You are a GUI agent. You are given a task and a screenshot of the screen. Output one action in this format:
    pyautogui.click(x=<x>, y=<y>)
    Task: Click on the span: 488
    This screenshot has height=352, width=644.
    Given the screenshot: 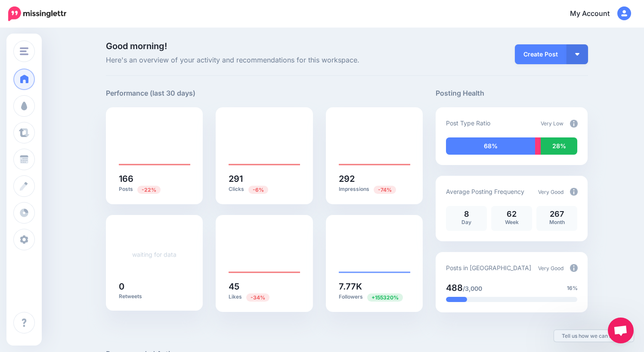 What is the action you would take?
    pyautogui.click(x=454, y=288)
    